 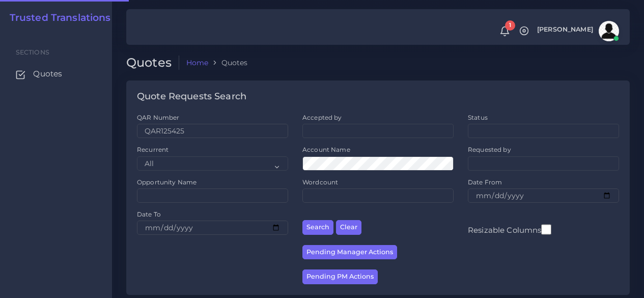 What do you see at coordinates (546, 229) in the screenshot?
I see `input: Resizable Columns` at bounding box center [546, 229].